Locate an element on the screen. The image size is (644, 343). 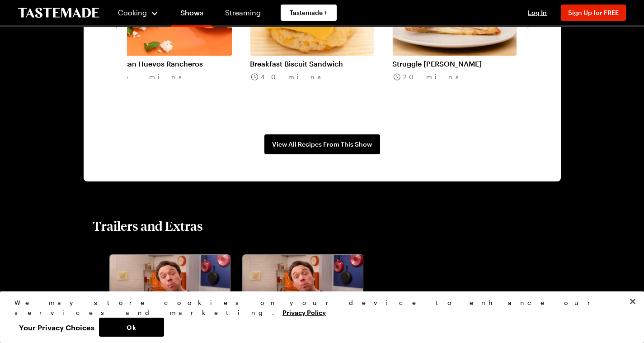
a: Mexican Huevos Rancheros is located at coordinates (170, 64).